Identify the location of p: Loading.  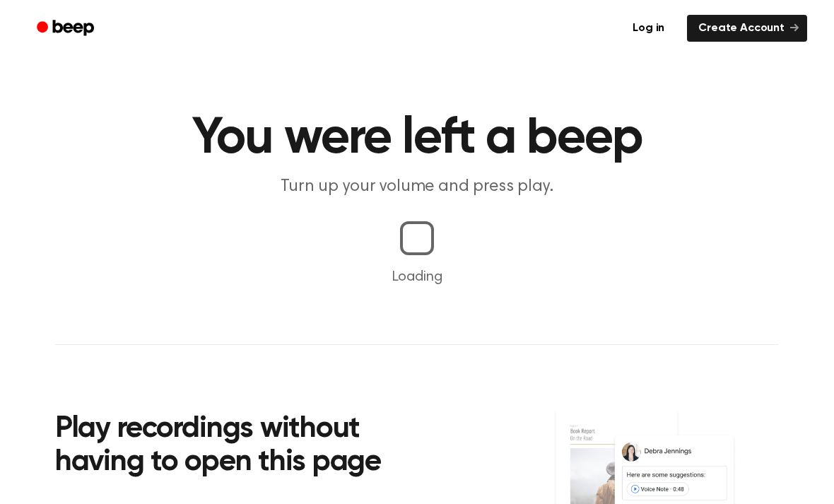
(417, 277).